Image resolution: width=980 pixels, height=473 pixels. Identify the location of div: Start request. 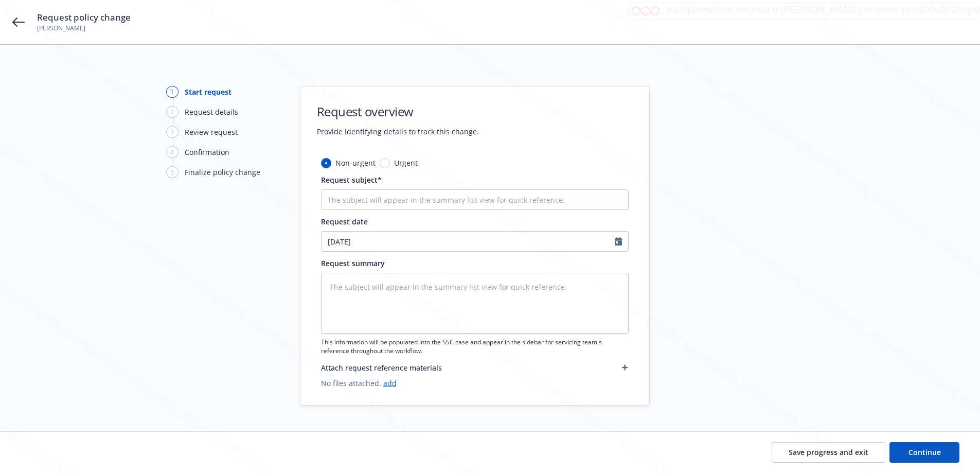
(208, 92).